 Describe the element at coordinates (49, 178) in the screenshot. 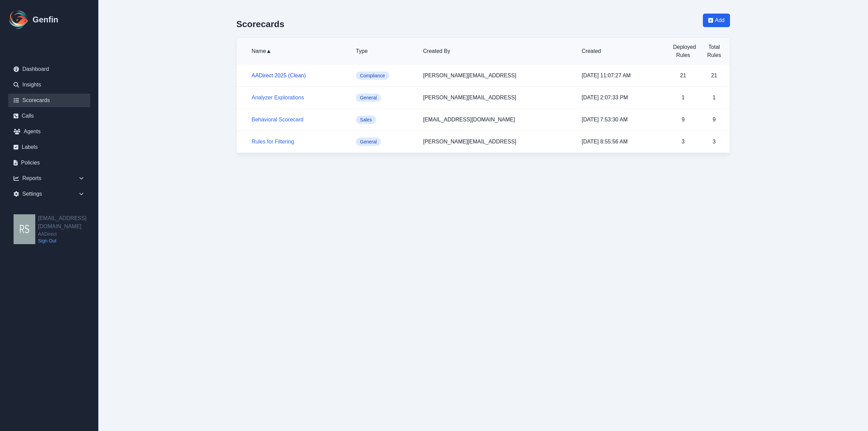

I see `div: Reports` at that location.